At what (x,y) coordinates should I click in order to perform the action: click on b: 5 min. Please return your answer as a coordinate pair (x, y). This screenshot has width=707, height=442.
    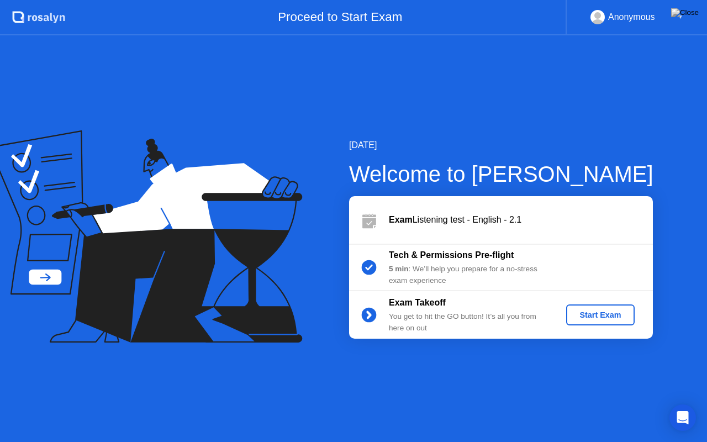
    Looking at the image, I should click on (399, 268).